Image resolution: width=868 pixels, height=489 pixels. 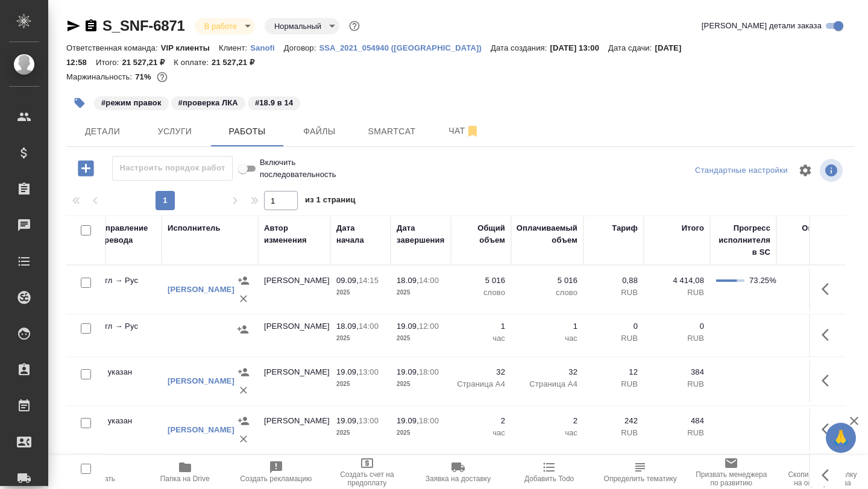 What do you see at coordinates (91, 26) in the screenshot?
I see `button: Скопировать ссылку` at bounding box center [91, 26].